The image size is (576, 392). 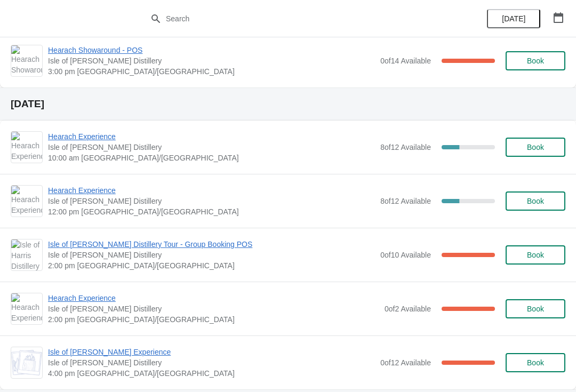 What do you see at coordinates (27, 309) in the screenshot?
I see `img: Hearach Experience | Isle of Harris Distillery | 2:00 pm Europe/London` at bounding box center [27, 309].